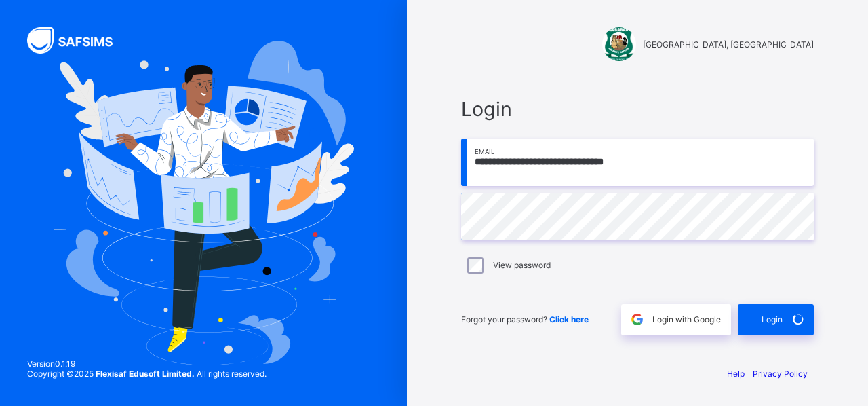  Describe the element at coordinates (525, 319) in the screenshot. I see `span: Forgot your password?` at that location.